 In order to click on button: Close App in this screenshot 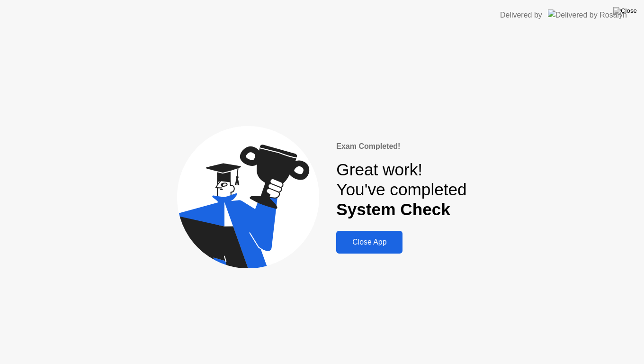, I will do `click(369, 242)`.